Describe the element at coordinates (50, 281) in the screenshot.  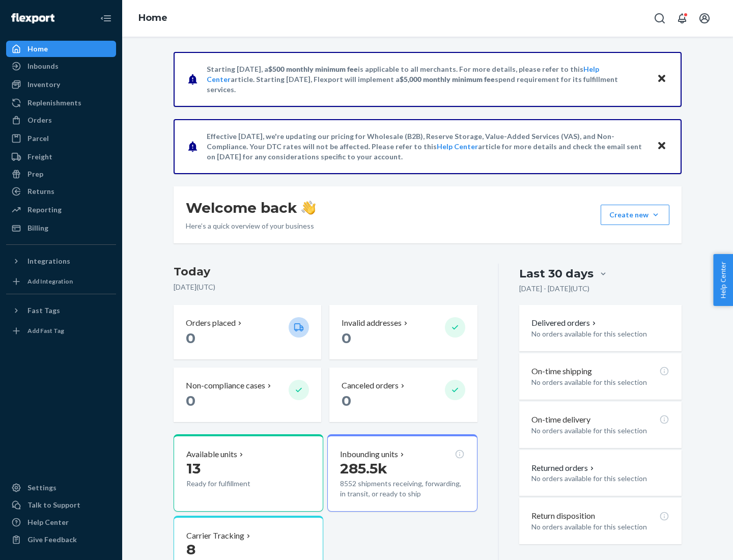
I see `div: Add Integration` at that location.